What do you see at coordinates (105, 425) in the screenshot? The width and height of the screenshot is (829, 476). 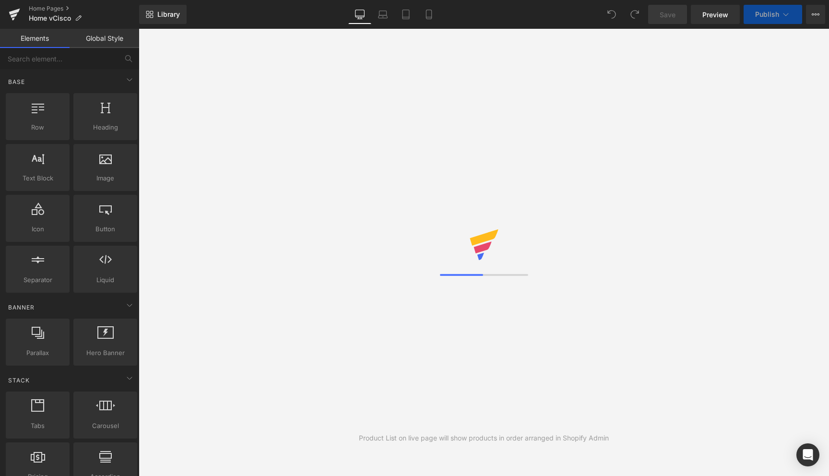 I see `span: Carousel` at bounding box center [105, 425].